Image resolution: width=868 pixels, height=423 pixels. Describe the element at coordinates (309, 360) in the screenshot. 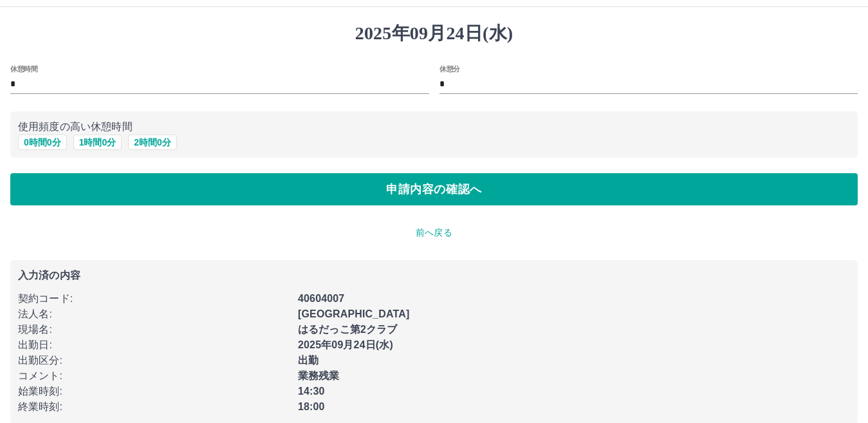

I see `b: 出勤` at that location.